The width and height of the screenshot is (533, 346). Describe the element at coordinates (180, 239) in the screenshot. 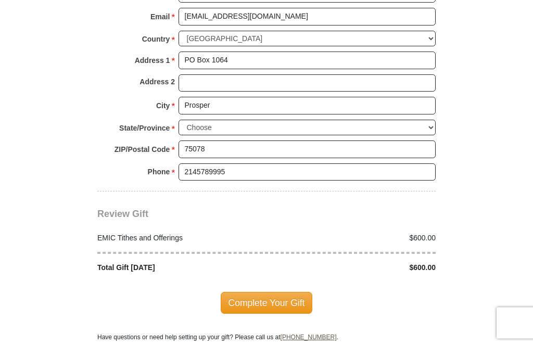

I see `div: EMIC Tithes and Offerings` at that location.